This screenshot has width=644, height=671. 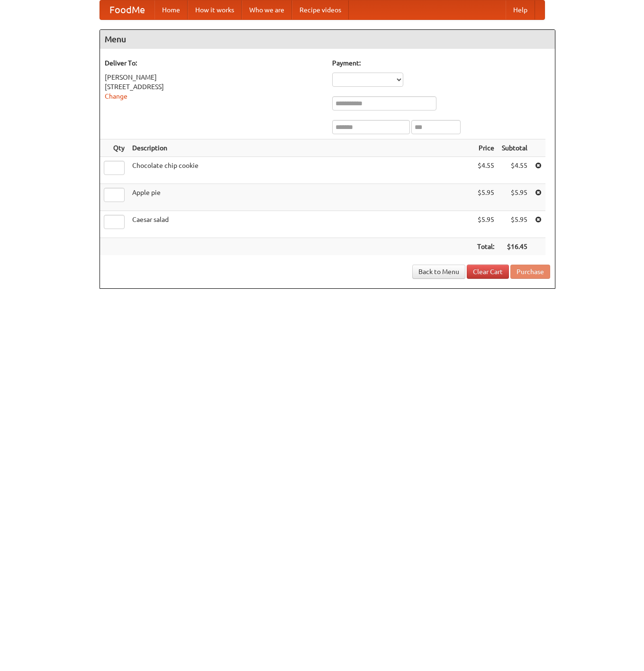 What do you see at coordinates (114, 148) in the screenshot?
I see `th: Qty` at bounding box center [114, 148].